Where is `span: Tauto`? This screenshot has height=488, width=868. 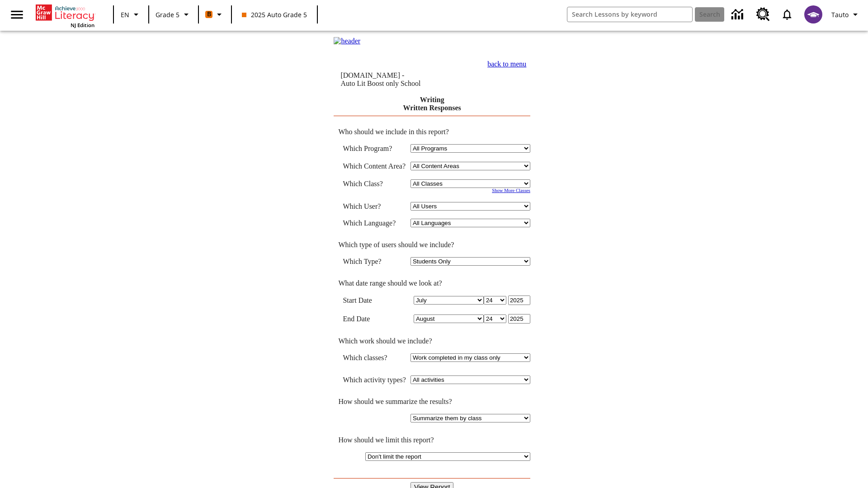
span: Tauto is located at coordinates (840, 14).